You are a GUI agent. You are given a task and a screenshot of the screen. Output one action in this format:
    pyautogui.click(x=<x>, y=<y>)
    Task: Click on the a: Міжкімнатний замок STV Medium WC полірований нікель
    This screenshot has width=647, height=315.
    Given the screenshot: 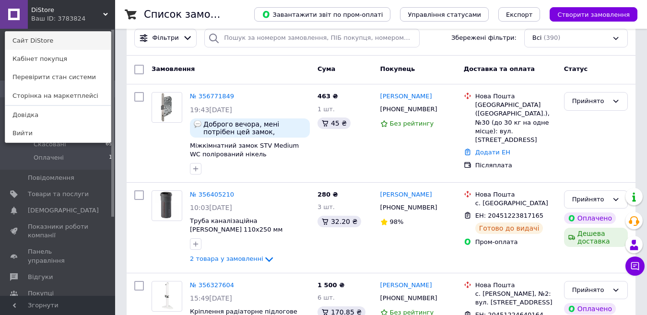 What is the action you would take?
    pyautogui.click(x=244, y=150)
    